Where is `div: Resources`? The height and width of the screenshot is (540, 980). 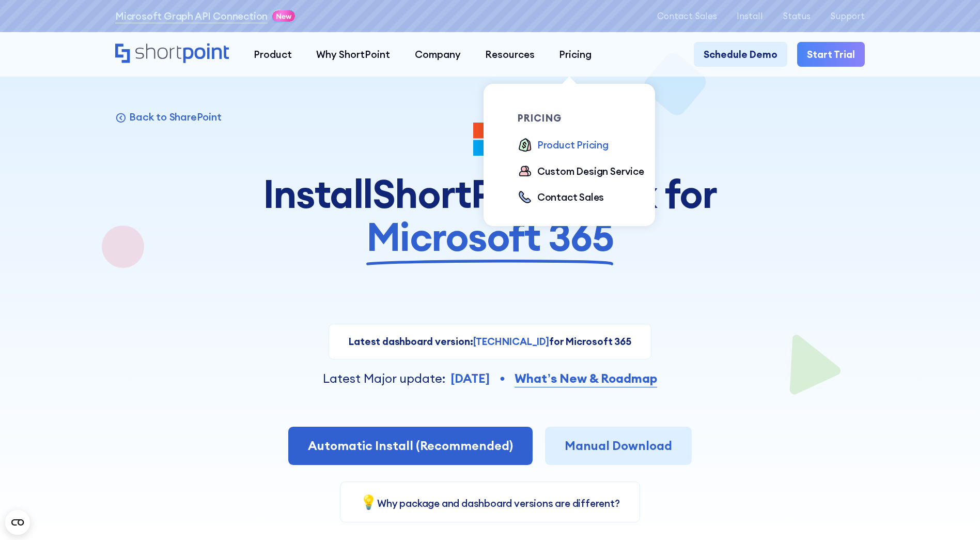 div: Resources is located at coordinates (510, 54).